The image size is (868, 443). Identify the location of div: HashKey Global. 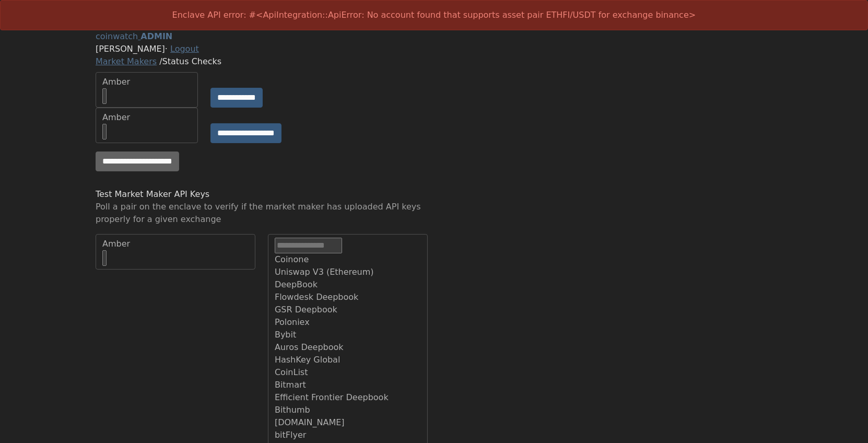
(347, 360).